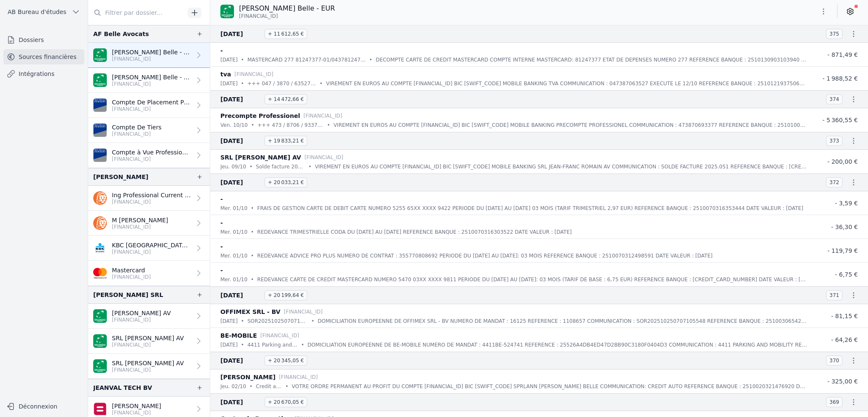 The image size is (868, 417). Describe the element at coordinates (239, 335) in the screenshot. I see `p: BE-MOBILE` at that location.